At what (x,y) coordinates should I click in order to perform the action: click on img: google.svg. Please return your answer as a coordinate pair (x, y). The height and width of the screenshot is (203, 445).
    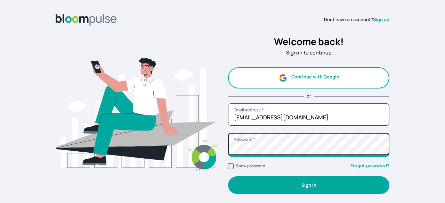
    Looking at the image, I should click on (283, 78).